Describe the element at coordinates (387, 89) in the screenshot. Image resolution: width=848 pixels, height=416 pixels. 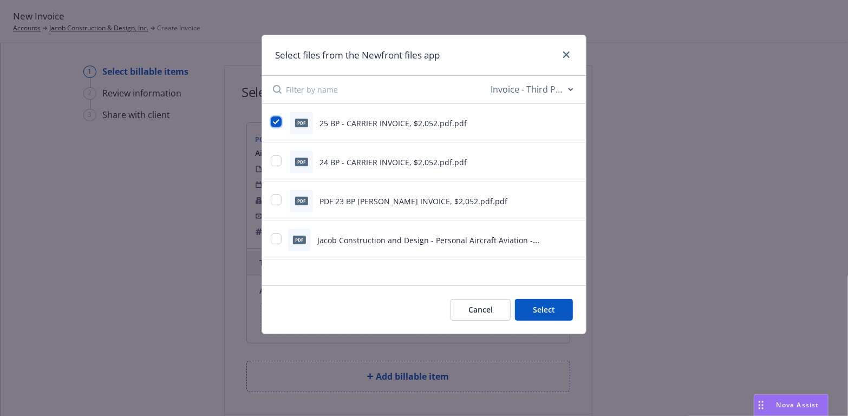
I see `input: Filter by name` at that location.